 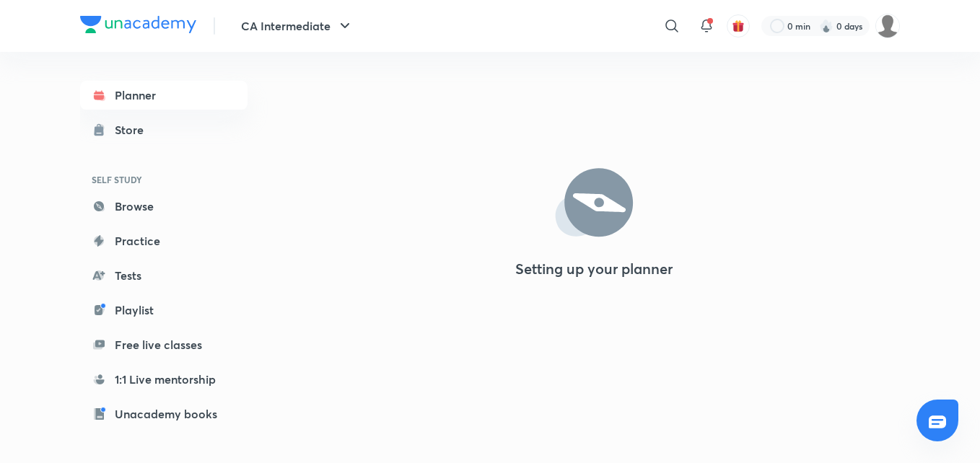 What do you see at coordinates (164, 179) in the screenshot?
I see `h6: SELF STUDY` at bounding box center [164, 179].